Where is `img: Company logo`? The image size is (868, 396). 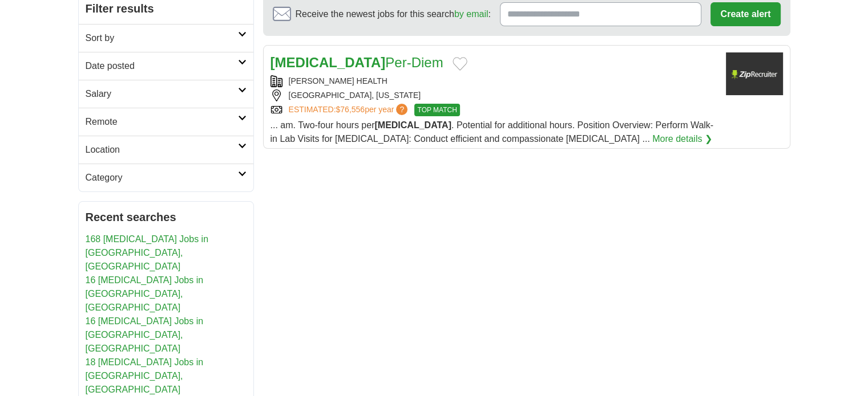
img: Company logo is located at coordinates (754, 73).